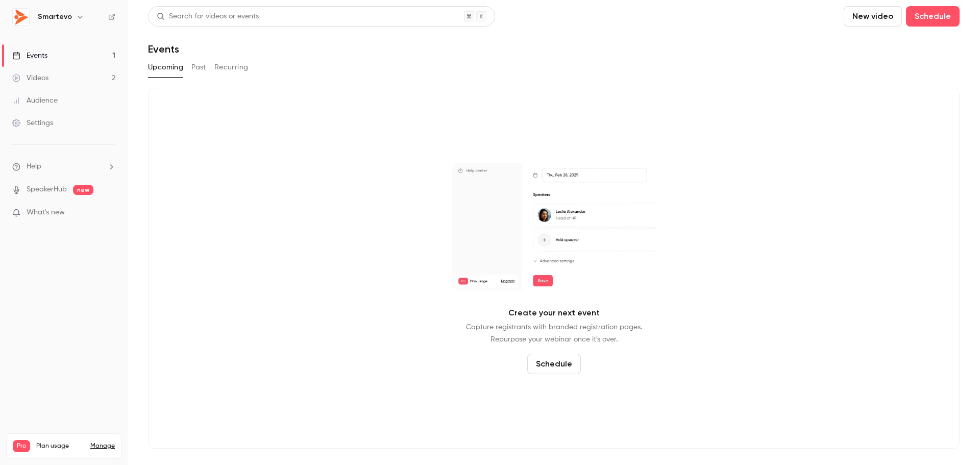 This screenshot has height=465, width=980. Describe the element at coordinates (208, 16) in the screenshot. I see `div: Search for videos or events` at that location.